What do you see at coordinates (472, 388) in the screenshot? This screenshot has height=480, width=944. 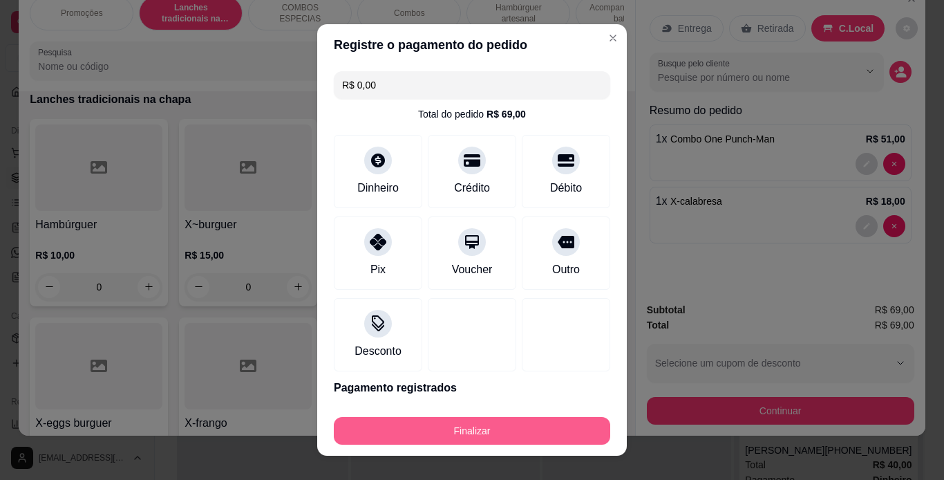 I see `p: Pagamento registrados` at bounding box center [472, 388].